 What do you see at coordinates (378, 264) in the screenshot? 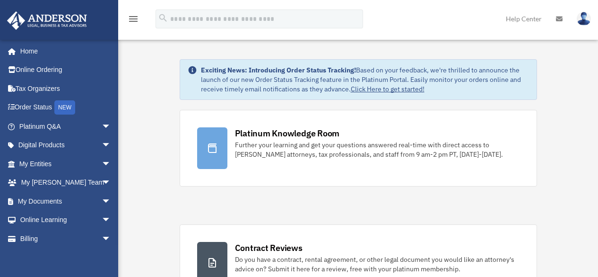
I see `div: Do you have a contract, rental agreement, or other legal document you would like an attorney's ad...` at bounding box center [378, 264].